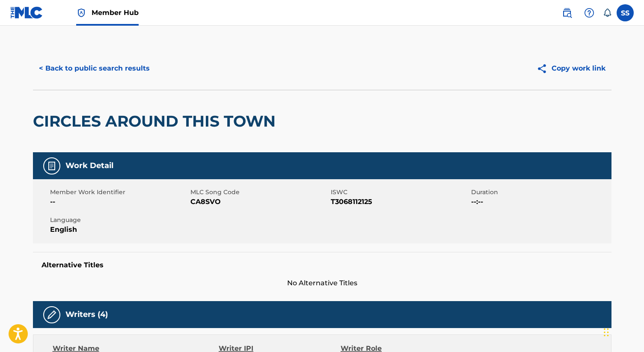 The image size is (644, 352). I want to click on img: Writers, so click(52, 315).